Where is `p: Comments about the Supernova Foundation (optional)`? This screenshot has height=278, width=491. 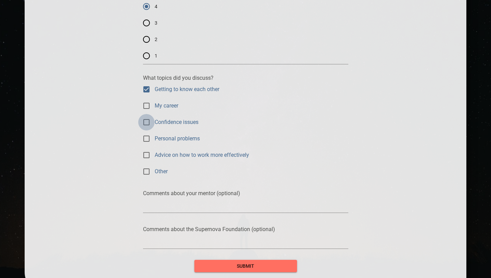
p: Comments about the Supernova Foundation (optional) is located at coordinates (246, 229).